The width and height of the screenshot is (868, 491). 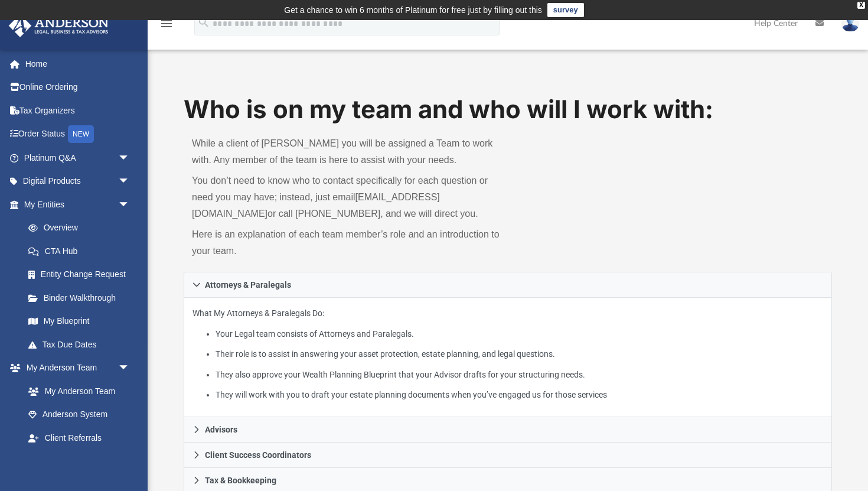 I want to click on a: Entity Change Request, so click(x=82, y=274).